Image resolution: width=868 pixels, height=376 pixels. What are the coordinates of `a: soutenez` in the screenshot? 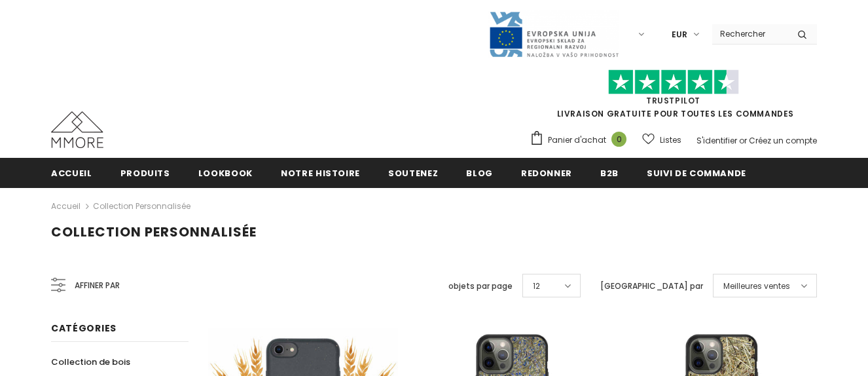 It's located at (413, 173).